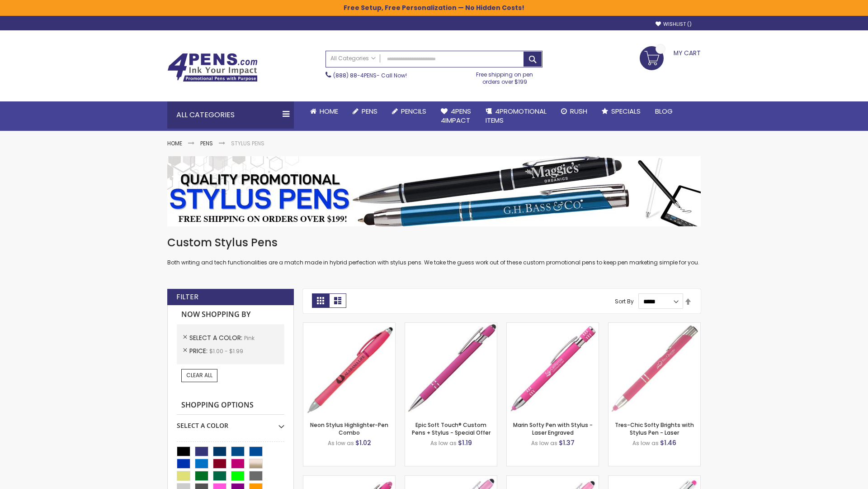 This screenshot has height=489, width=868. What do you see at coordinates (187, 297) in the screenshot?
I see `strong: Filter` at bounding box center [187, 297].